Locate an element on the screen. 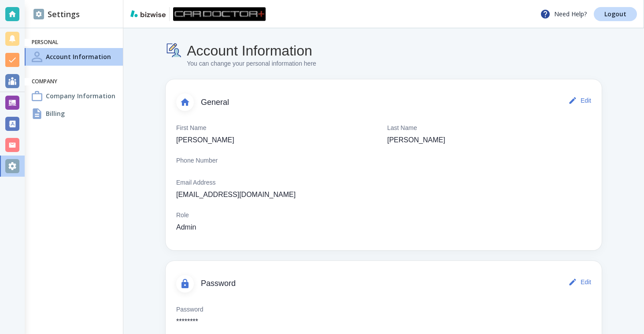 The image size is (644, 334). span: Password is located at coordinates (384, 283).